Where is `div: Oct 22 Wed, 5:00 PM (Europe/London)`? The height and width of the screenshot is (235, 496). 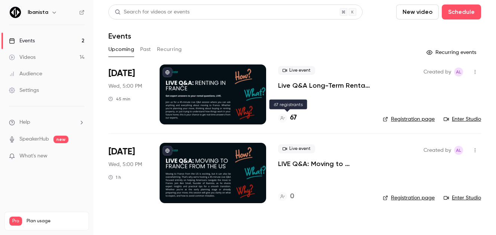
div: Oct 22 Wed, 5:00 PM (Europe/London) is located at coordinates (128, 172).